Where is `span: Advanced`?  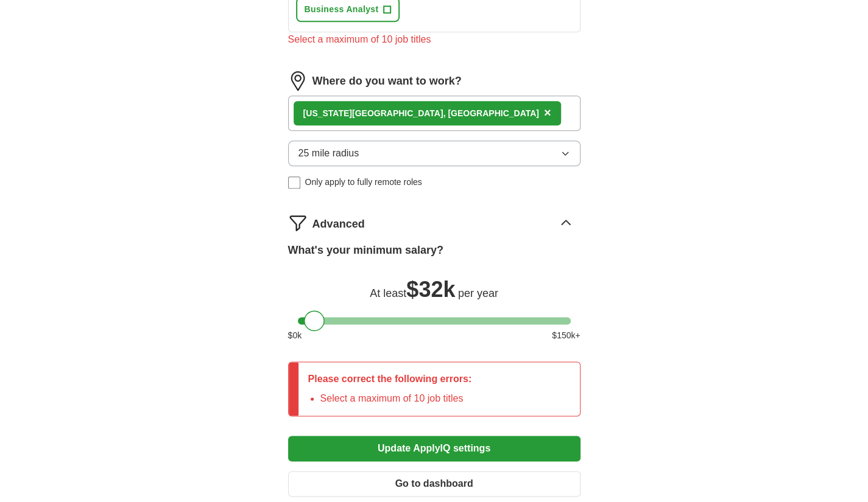
span: Advanced is located at coordinates (338, 224).